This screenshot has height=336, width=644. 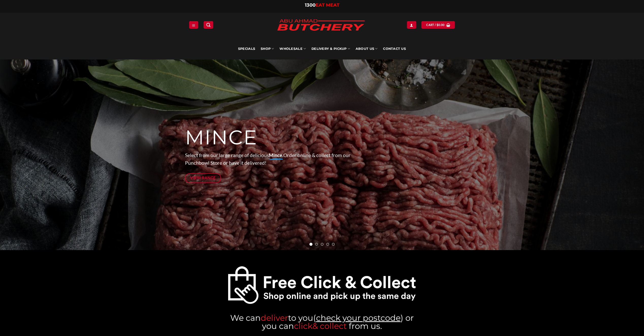 What do you see at coordinates (287, 318) in the screenshot?
I see `a: deliverto you` at bounding box center [287, 318].